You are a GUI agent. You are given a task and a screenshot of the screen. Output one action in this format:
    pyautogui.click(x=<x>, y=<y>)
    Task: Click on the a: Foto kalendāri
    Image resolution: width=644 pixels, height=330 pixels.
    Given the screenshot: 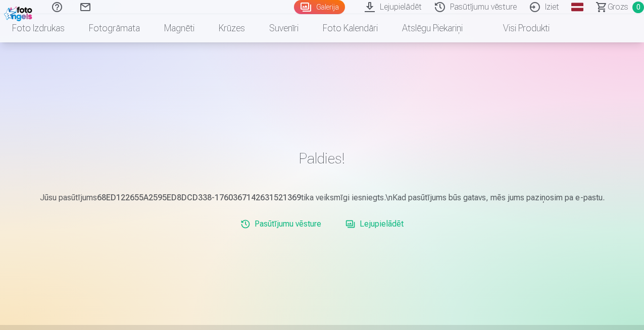 What is the action you would take?
    pyautogui.click(x=350, y=28)
    